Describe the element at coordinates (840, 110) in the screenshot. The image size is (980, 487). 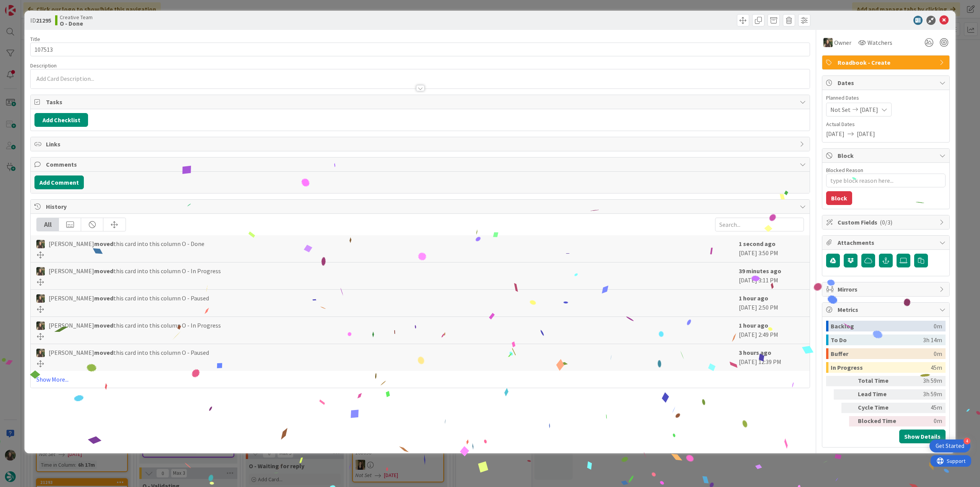
I see `span: Not Set` at that location.